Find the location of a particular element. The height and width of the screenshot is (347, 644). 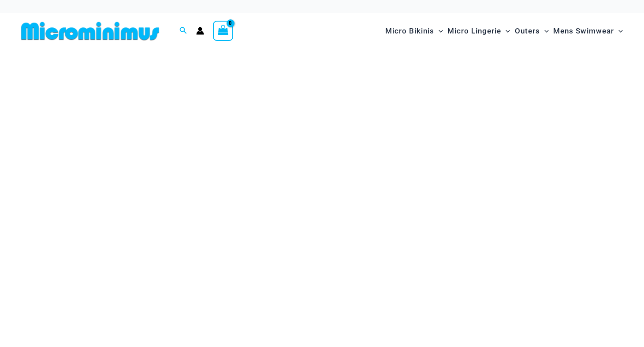

a: OutersMenu ToggleMenu Toggle is located at coordinates (531, 31).